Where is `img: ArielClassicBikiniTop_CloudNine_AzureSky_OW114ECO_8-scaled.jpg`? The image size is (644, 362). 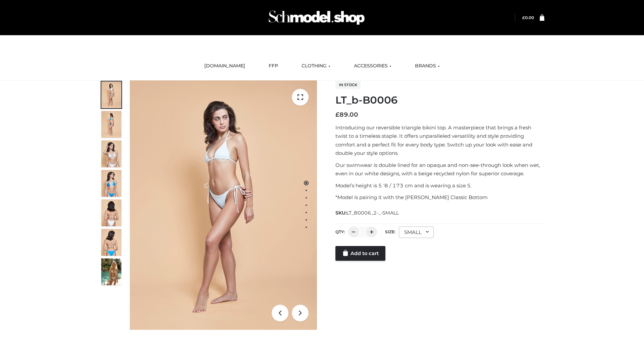
img: ArielClassicBikiniTop_CloudNine_AzureSky_OW114ECO_8-scaled.jpg is located at coordinates (111, 242).